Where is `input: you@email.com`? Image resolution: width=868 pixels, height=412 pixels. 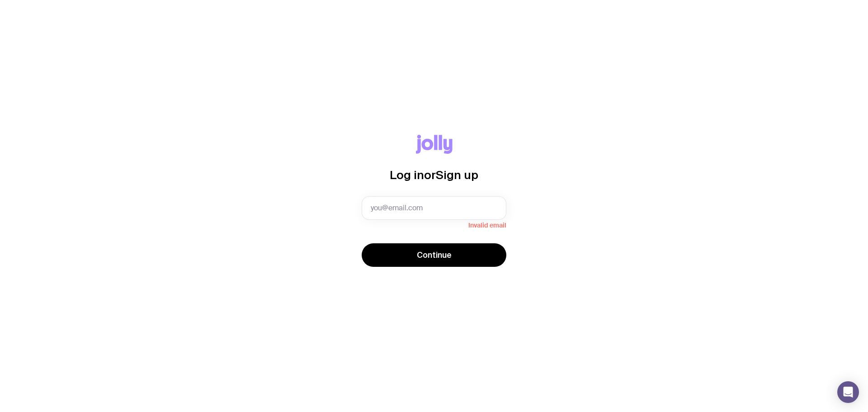 input: you@email.com is located at coordinates (434, 208).